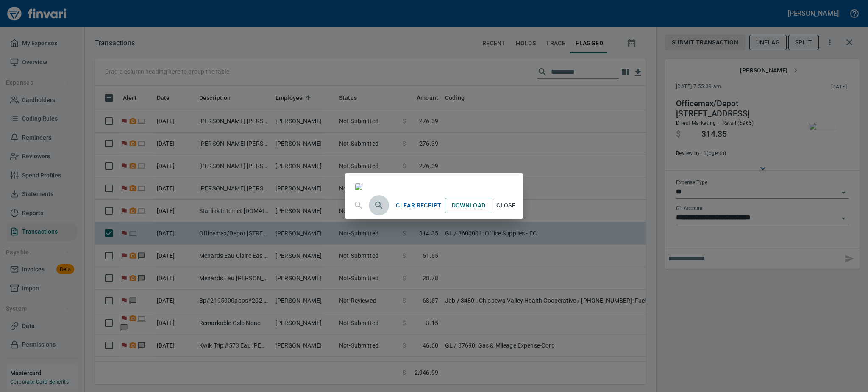 This screenshot has height=392, width=868. Describe the element at coordinates (506, 206) in the screenshot. I see `button: Close` at that location.